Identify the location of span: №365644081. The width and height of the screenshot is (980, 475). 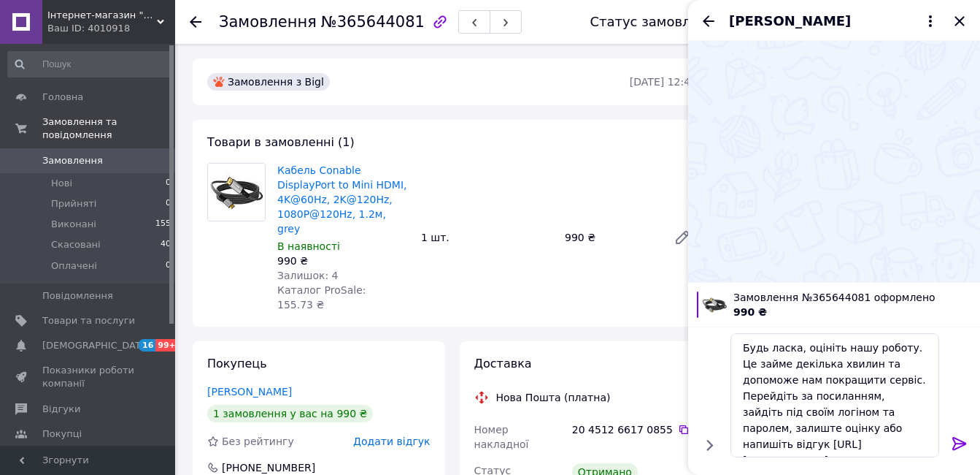
(373, 22).